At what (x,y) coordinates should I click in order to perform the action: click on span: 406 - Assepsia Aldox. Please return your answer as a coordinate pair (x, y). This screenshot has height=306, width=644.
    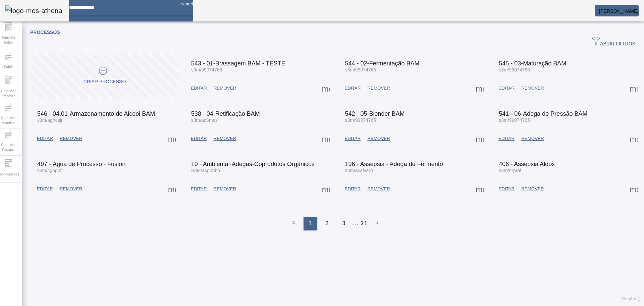
    Looking at the image, I should click on (527, 164).